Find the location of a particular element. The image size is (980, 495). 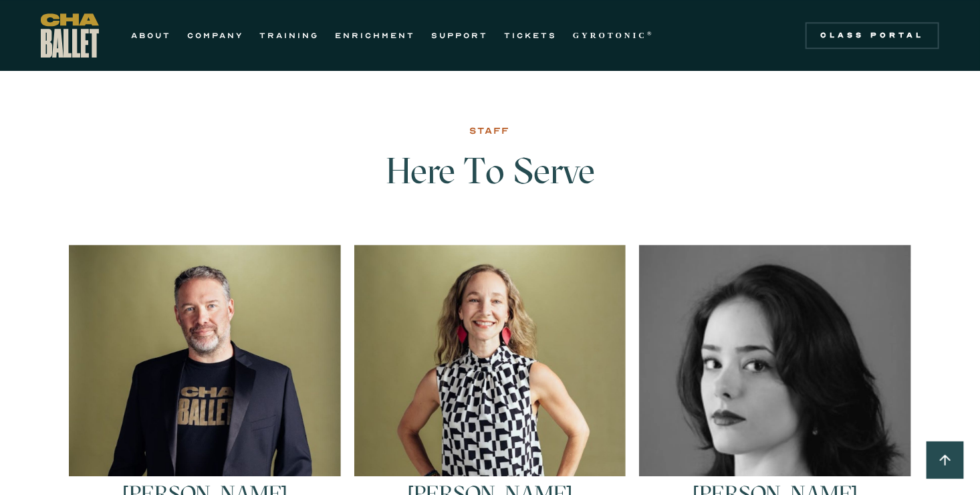

h3: Here To Serve is located at coordinates (490, 184).